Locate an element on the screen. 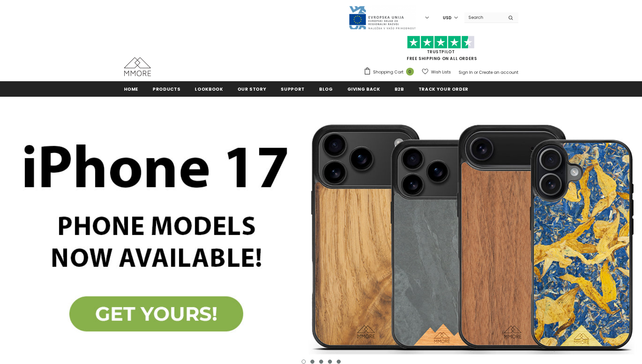 The height and width of the screenshot is (364, 642). span: USD is located at coordinates (447, 18).